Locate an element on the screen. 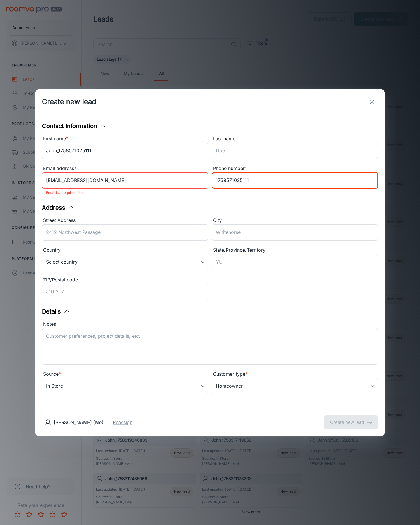  input: +1 439-123-4567 is located at coordinates (294, 180).